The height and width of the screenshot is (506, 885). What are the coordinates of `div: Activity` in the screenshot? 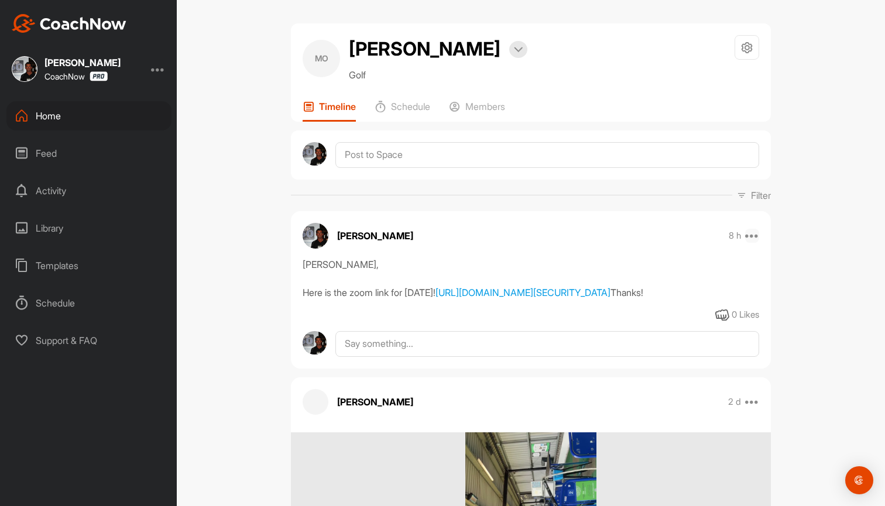 It's located at (89, 191).